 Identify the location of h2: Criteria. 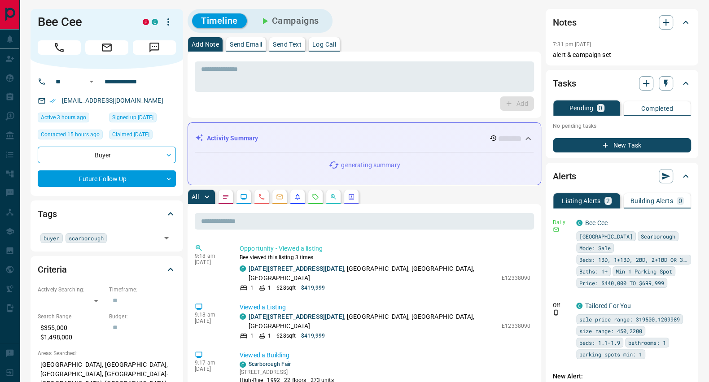
(52, 270).